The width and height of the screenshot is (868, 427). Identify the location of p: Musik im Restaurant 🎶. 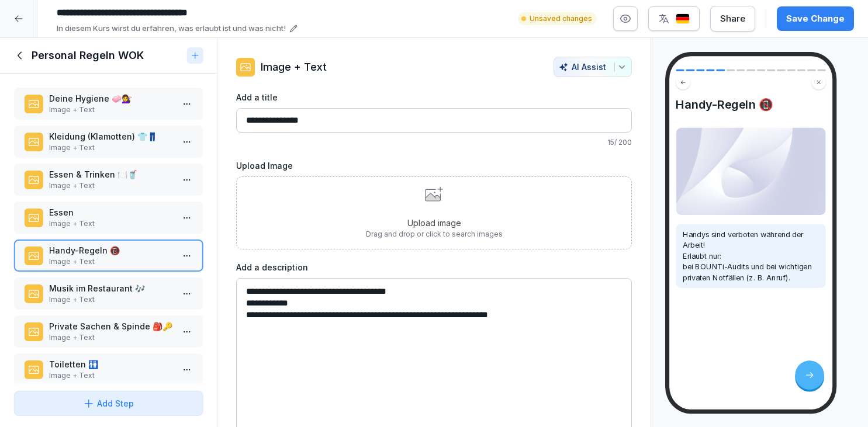
(111, 288).